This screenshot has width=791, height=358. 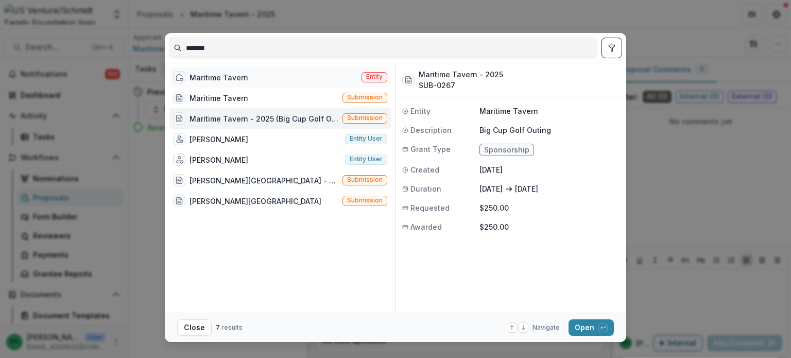 What do you see at coordinates (426, 188) in the screenshot?
I see `span: Duration` at bounding box center [426, 188].